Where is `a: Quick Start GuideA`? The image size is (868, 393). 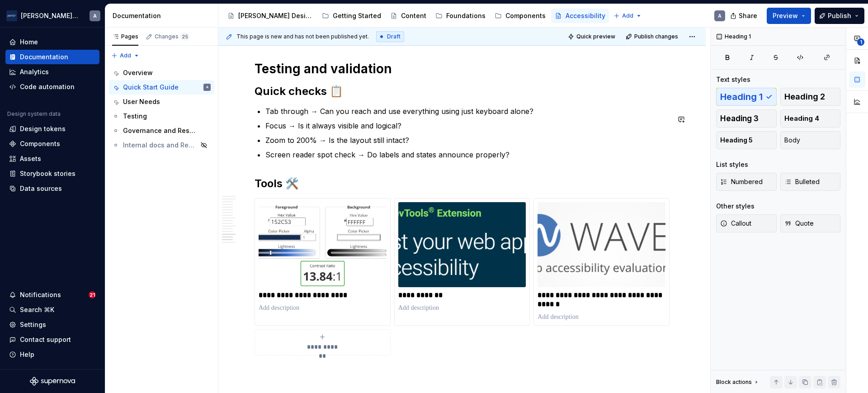 a: Quick Start GuideA is located at coordinates (162, 88).